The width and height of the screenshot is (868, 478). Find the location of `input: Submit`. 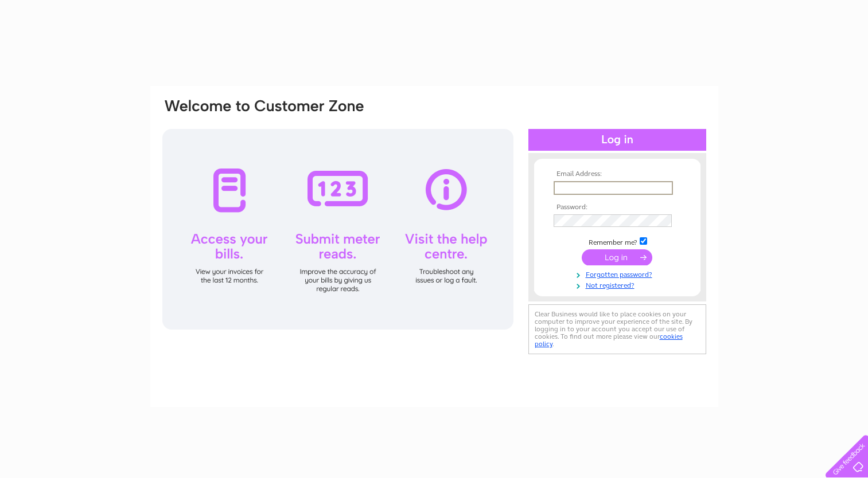

input: Submit is located at coordinates (617, 258).